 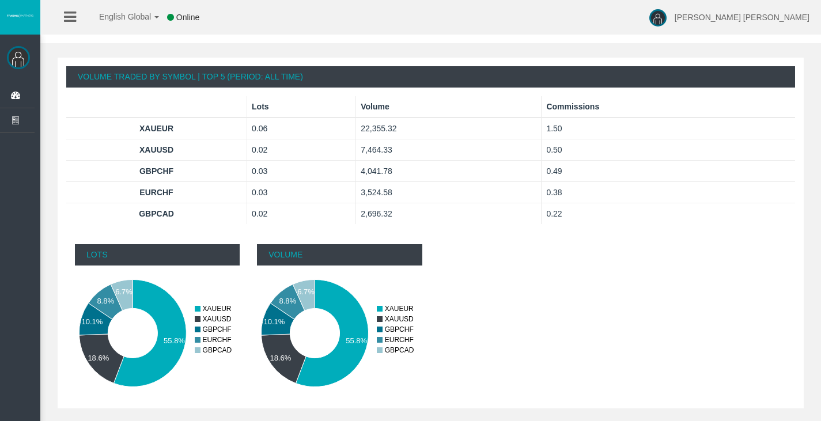 What do you see at coordinates (449, 107) in the screenshot?
I see `th: Volume` at bounding box center [449, 107].